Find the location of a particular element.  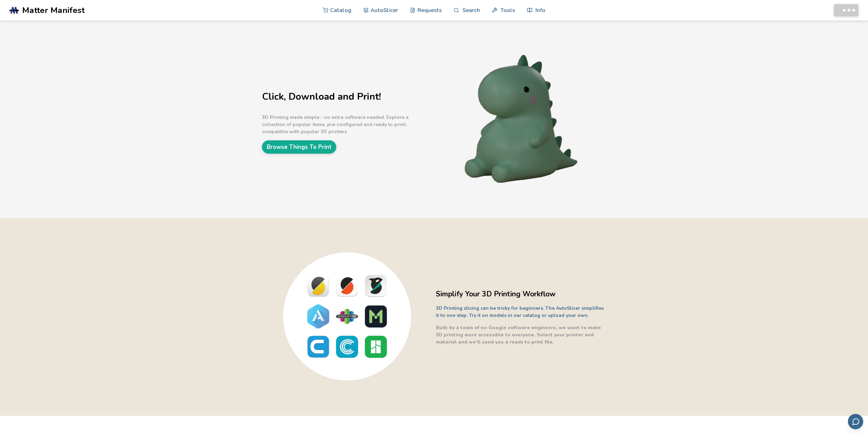

h2: Simplify Your 3D Printing Workflow is located at coordinates (521, 294).